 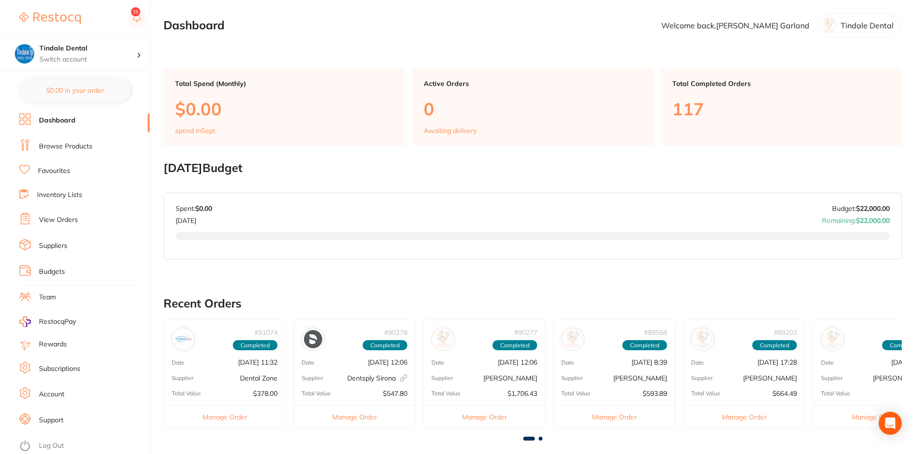 What do you see at coordinates (532, 304) in the screenshot?
I see `h2: Recent Orders` at bounding box center [532, 304].